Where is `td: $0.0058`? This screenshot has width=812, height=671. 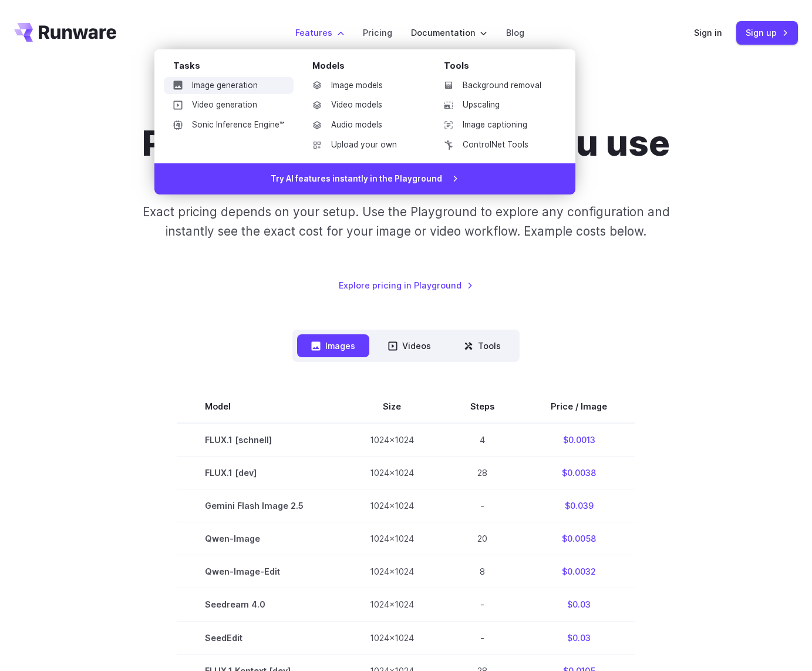 td: $0.0058 is located at coordinates (579, 539).